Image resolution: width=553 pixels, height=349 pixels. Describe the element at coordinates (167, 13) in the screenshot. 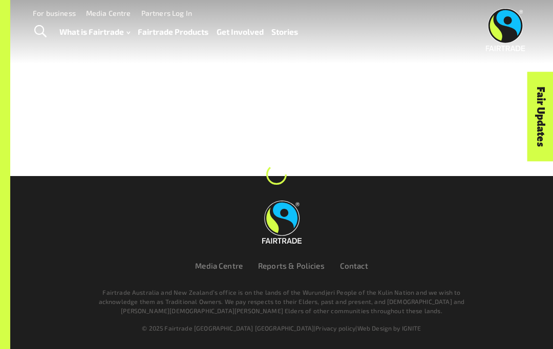

I see `a: Partners Log In` at that location.